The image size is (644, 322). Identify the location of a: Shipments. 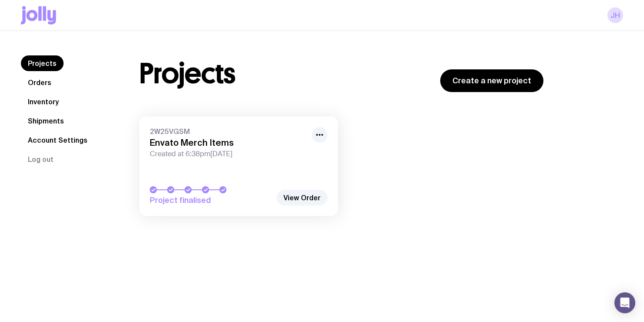
(46, 121).